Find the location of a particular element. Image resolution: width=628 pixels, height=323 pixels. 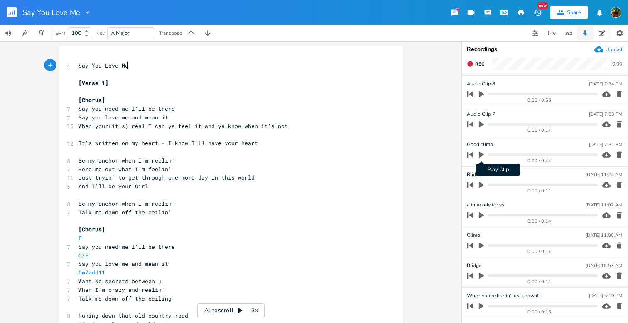

div: Autoscroll is located at coordinates (231, 311).